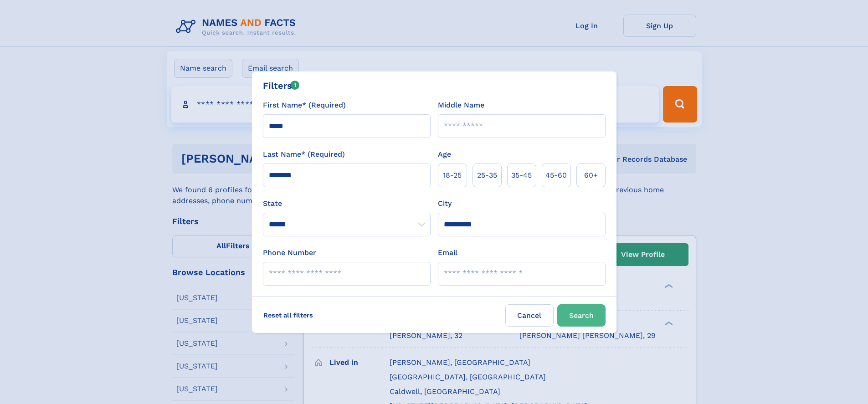 The height and width of the screenshot is (404, 868). What do you see at coordinates (444, 204) in the screenshot?
I see `label: City` at bounding box center [444, 204].